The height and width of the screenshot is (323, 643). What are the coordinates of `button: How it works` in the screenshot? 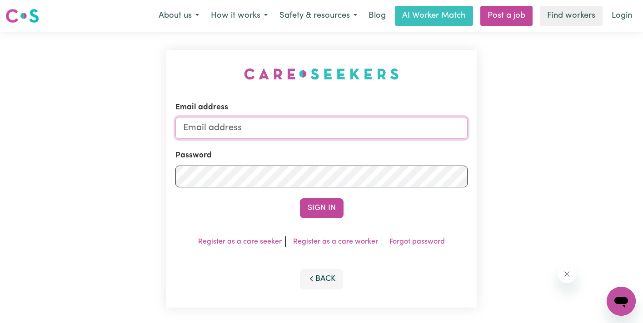 It's located at (239, 16).